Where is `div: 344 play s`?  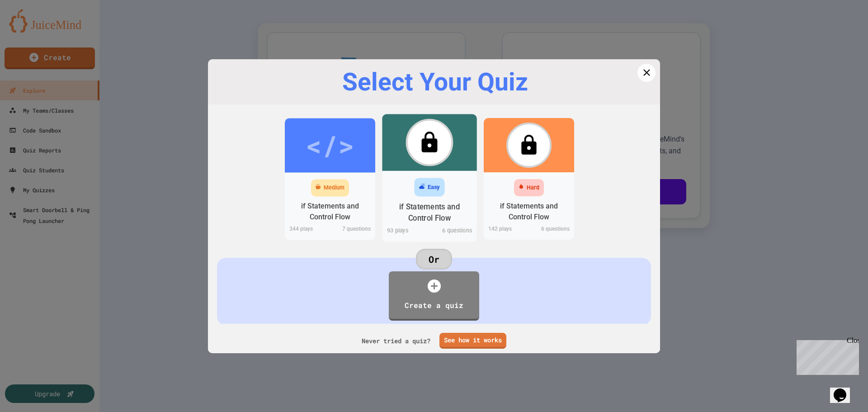
div: 344 play s is located at coordinates (307, 230).